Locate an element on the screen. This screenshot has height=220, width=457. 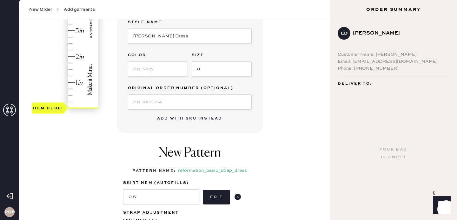
label: Color is located at coordinates (158, 55).